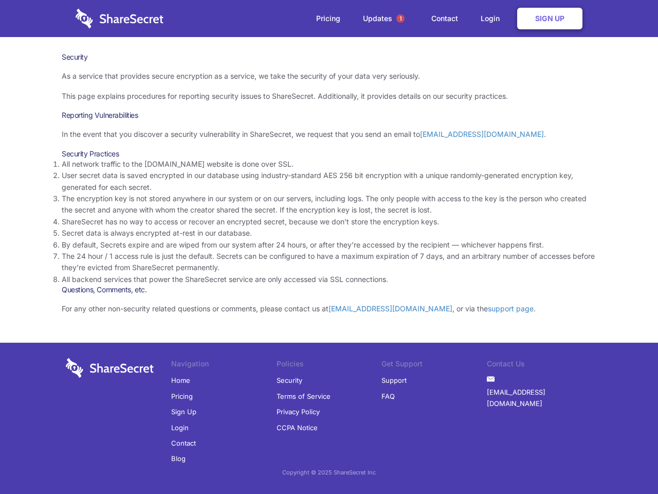  I want to click on a: Blog, so click(178, 458).